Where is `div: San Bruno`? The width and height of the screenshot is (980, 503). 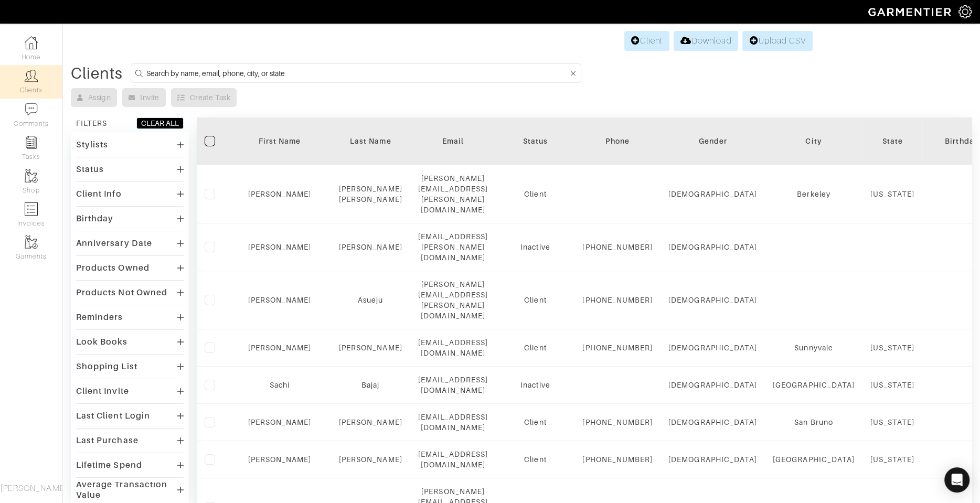 div: San Bruno is located at coordinates (814, 422).